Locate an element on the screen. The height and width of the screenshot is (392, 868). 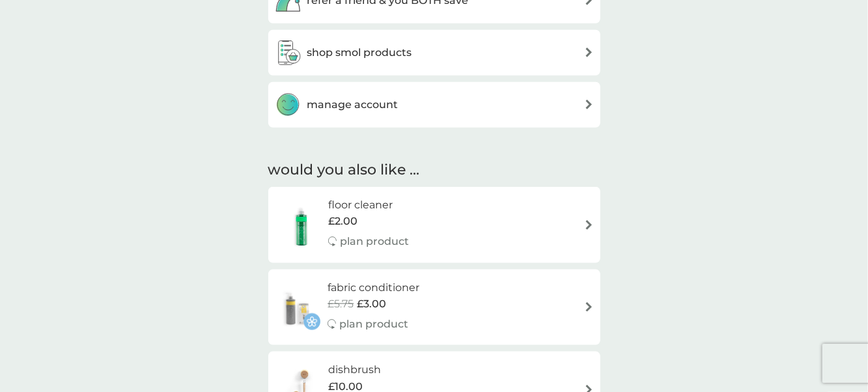
img: fabric conditioner is located at coordinates (298, 307).